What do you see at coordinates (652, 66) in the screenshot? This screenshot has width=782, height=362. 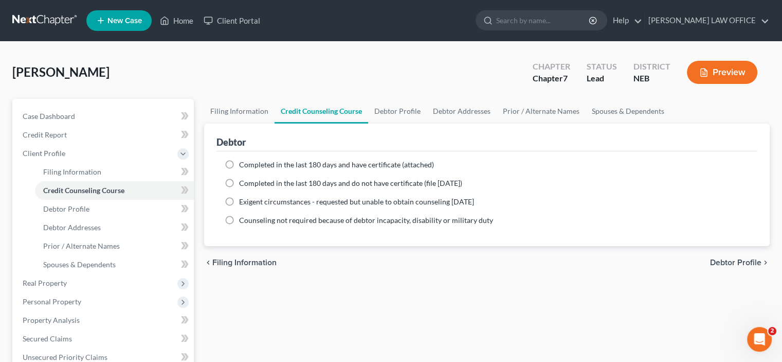 I see `div: District` at bounding box center [652, 66].